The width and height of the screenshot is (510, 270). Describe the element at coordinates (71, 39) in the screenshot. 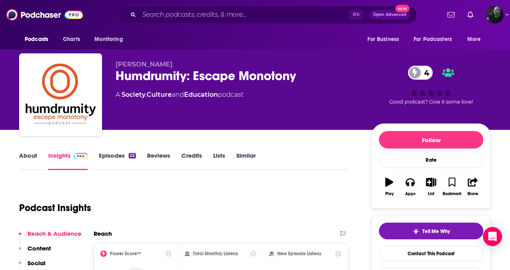

I see `a: Charts` at that location.